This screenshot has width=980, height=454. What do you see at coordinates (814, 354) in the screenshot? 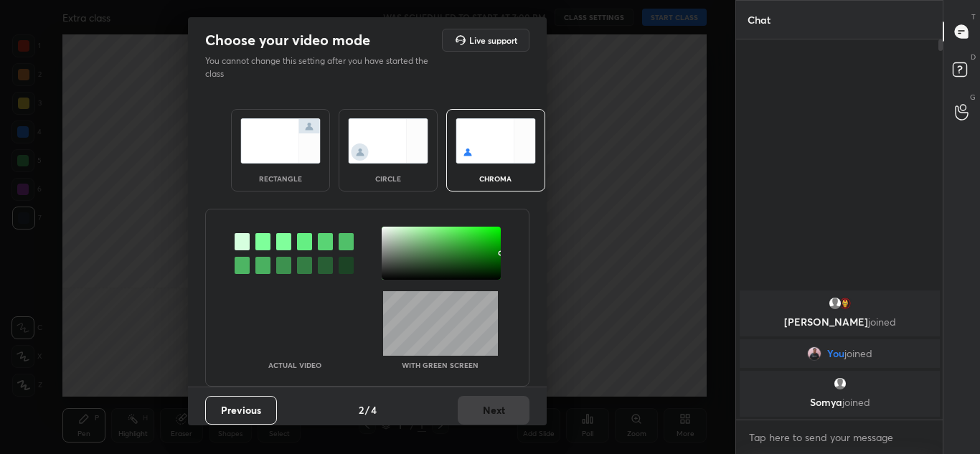
I see `img: 5e7d78be74424a93b69e3b6a16e44824.jpg` at bounding box center [814, 354].